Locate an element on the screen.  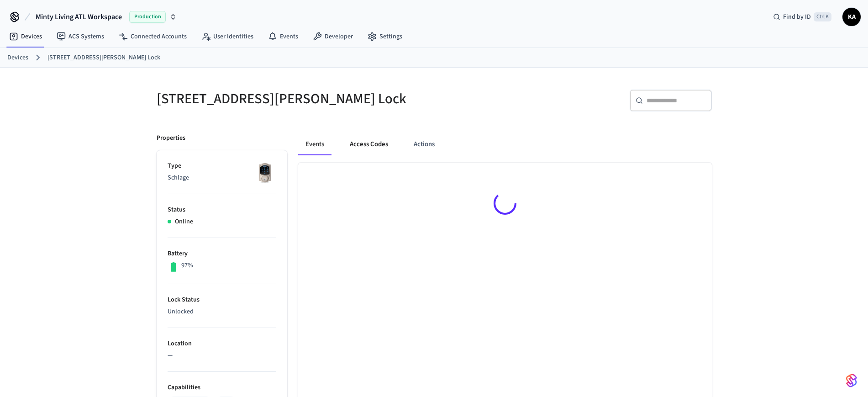
button: Actions is located at coordinates (424, 145).